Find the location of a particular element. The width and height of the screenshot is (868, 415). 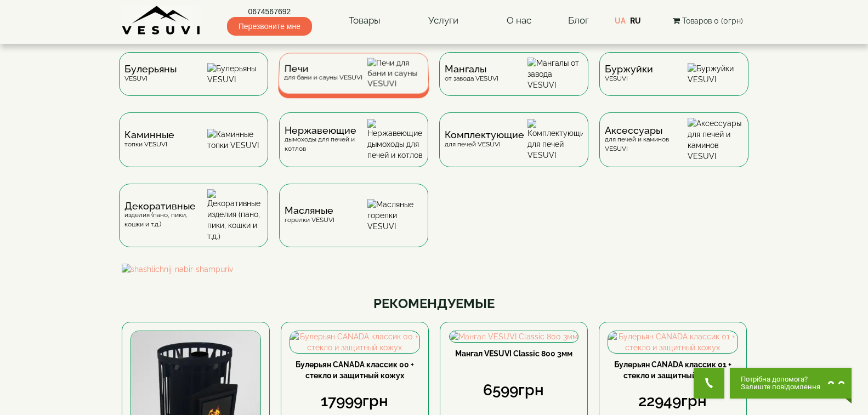

a: БуржуйкиVESUVI Буржуйки VESUVI is located at coordinates (674, 82).